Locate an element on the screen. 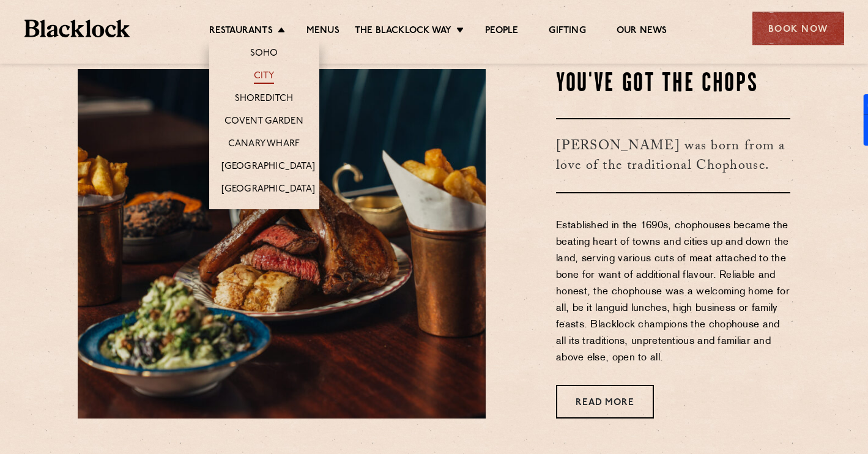 Image resolution: width=868 pixels, height=454 pixels. a: Menus is located at coordinates (323, 32).